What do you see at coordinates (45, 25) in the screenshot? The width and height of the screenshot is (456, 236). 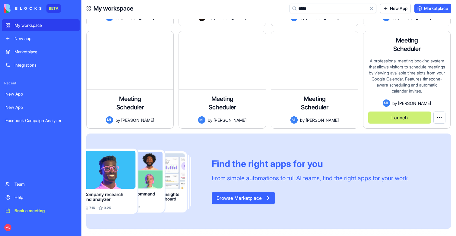 I see `div: My workspace` at bounding box center [45, 25].